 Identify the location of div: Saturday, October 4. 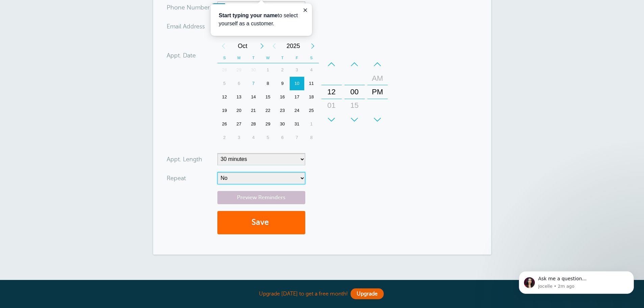
(311, 70).